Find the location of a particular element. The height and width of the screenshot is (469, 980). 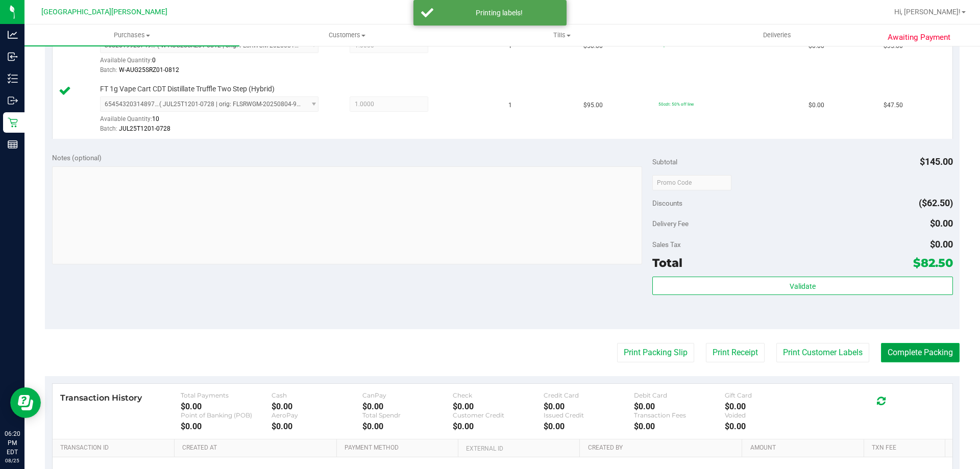

th: External ID is located at coordinates (518, 448).